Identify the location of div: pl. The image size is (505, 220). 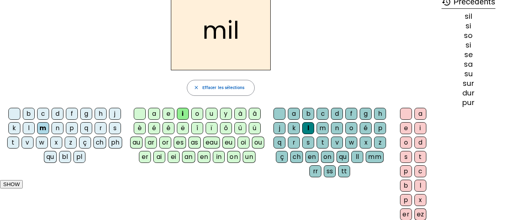
(80, 157).